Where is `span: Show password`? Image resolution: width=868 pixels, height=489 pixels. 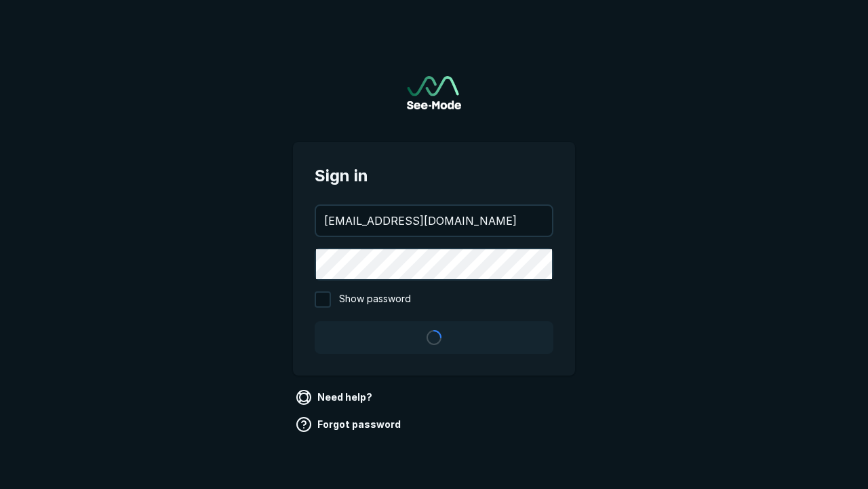
span: Show password is located at coordinates (375, 299).